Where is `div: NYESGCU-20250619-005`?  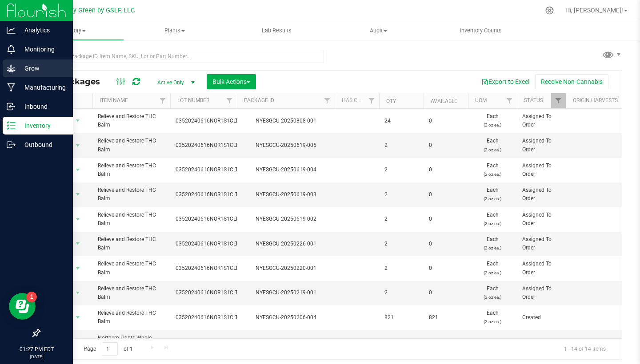
div: NYESGCU-20250619-005 is located at coordinates (286, 145).